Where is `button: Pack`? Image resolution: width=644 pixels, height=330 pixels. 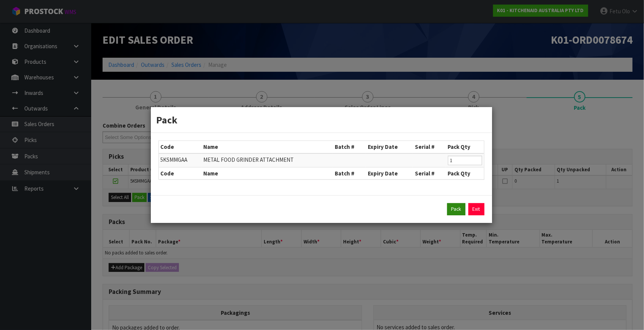
button: Pack is located at coordinates (456, 209).